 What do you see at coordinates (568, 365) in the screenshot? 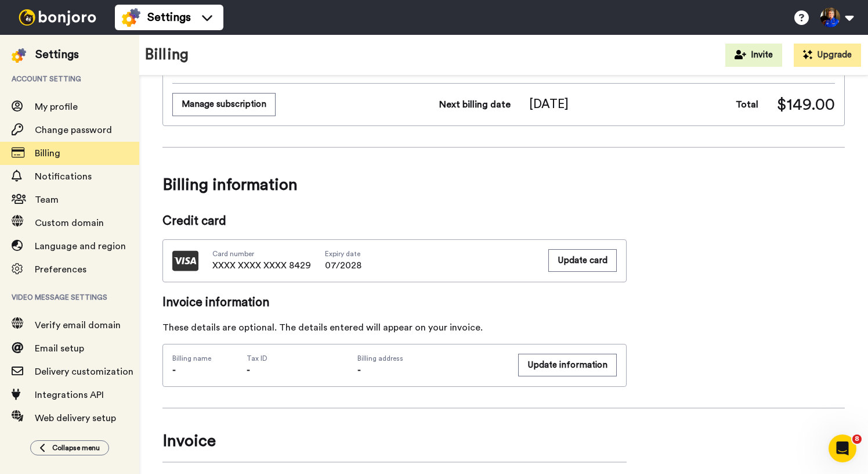
I see `button: Update information` at bounding box center [568, 365].